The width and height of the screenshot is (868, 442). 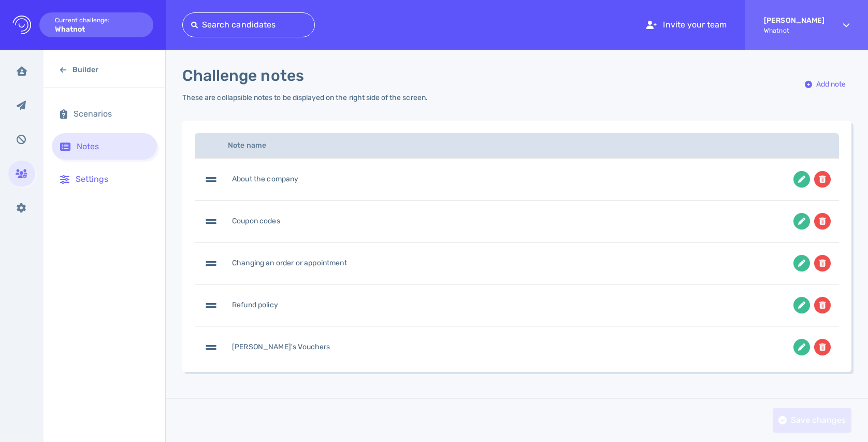 I want to click on h1: Challenge notes, so click(x=243, y=76).